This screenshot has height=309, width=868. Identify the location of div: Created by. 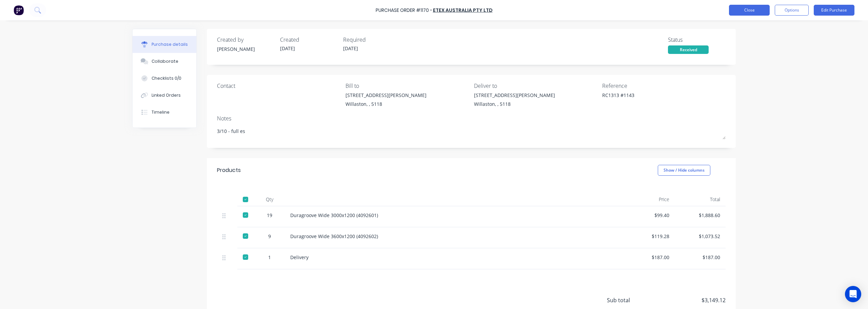
(246, 40).